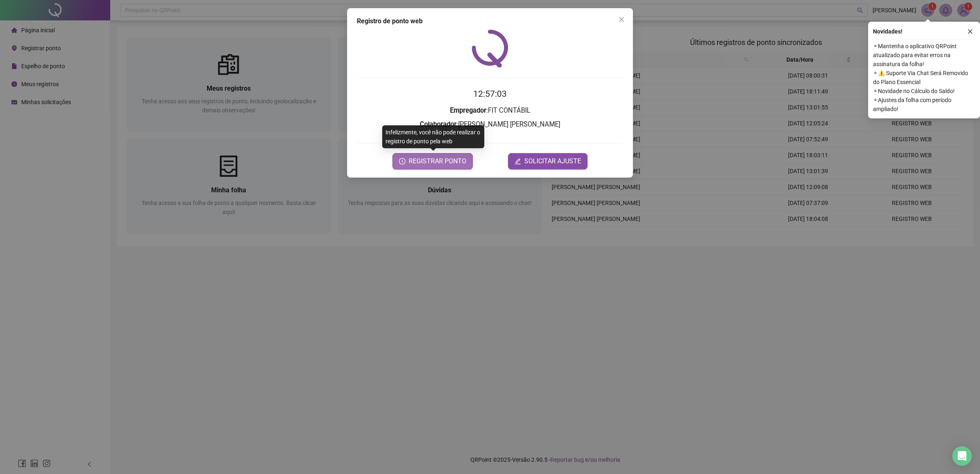 The width and height of the screenshot is (980, 474). What do you see at coordinates (490, 111) in the screenshot?
I see `h3: : FIT CONTÁBIL` at bounding box center [490, 111].